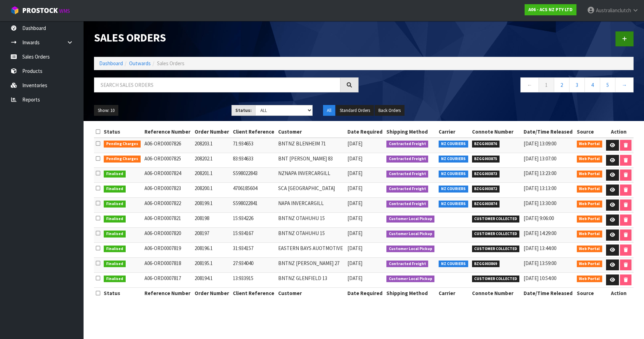 The image size is (644, 339). Describe the element at coordinates (111, 63) in the screenshot. I see `a: Dashboard` at that location.